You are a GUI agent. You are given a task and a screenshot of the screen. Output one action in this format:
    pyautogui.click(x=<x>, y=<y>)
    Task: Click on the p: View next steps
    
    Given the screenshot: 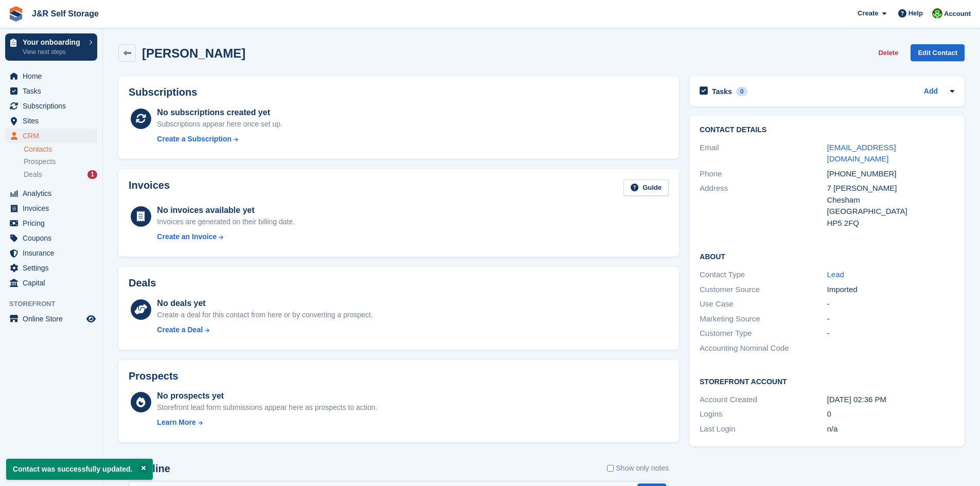 What is the action you would take?
    pyautogui.click(x=53, y=52)
    